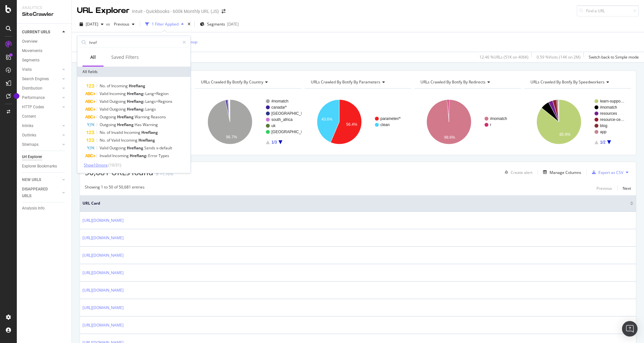 This screenshot has width=644, height=343. I want to click on span: URLs Crawled By Botify By country, so click(232, 82).